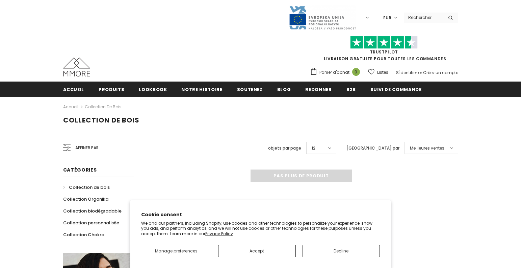 This screenshot has height=268, width=521. I want to click on span: Listes, so click(383, 72).